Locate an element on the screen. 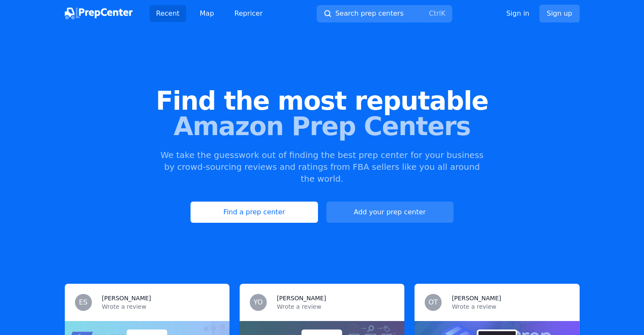 Image resolution: width=644 pixels, height=335 pixels. span: Amazon Prep Centers is located at coordinates (322, 126).